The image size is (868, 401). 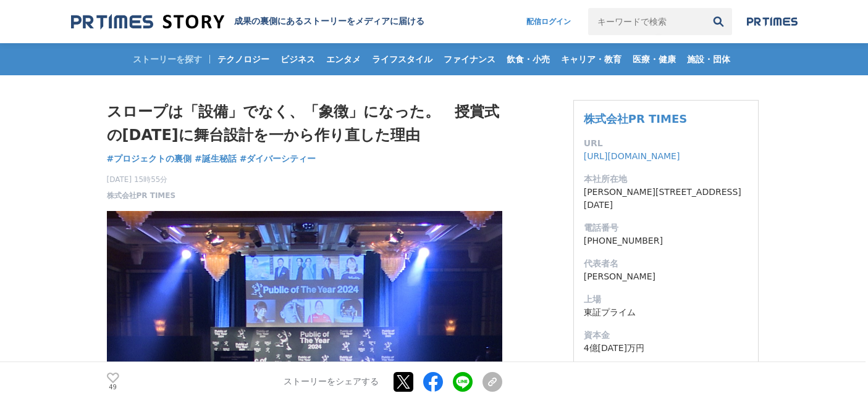 What do you see at coordinates (243, 59) in the screenshot?
I see `a: テクノロジー` at bounding box center [243, 59].